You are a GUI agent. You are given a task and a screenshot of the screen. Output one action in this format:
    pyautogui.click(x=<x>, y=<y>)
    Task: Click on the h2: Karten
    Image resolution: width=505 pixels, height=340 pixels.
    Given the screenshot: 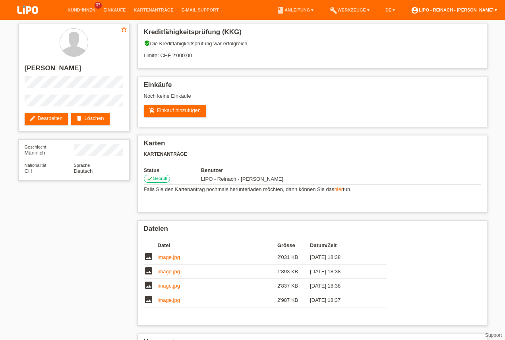 What is the action you would take?
    pyautogui.click(x=312, y=145)
    